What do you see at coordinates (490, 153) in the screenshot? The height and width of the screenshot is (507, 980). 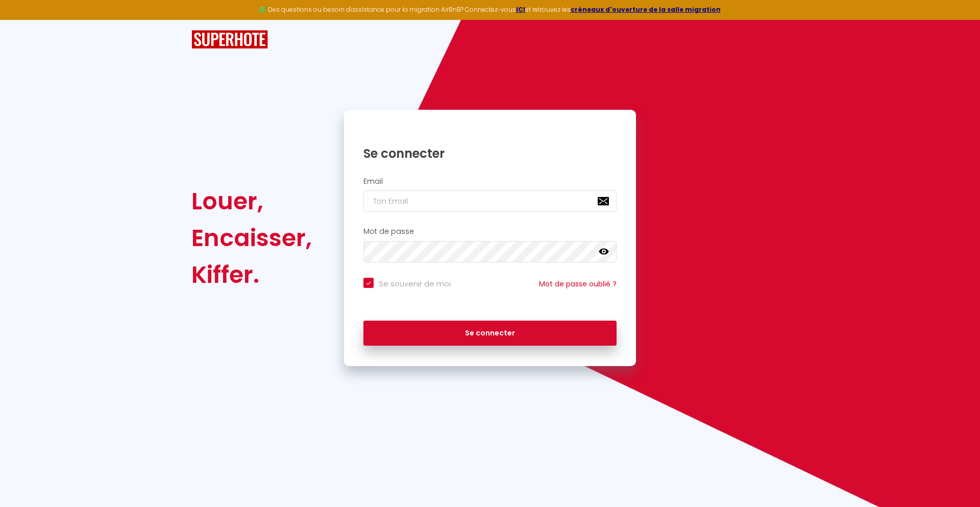 I see `h1: Se connecter` at bounding box center [490, 153].